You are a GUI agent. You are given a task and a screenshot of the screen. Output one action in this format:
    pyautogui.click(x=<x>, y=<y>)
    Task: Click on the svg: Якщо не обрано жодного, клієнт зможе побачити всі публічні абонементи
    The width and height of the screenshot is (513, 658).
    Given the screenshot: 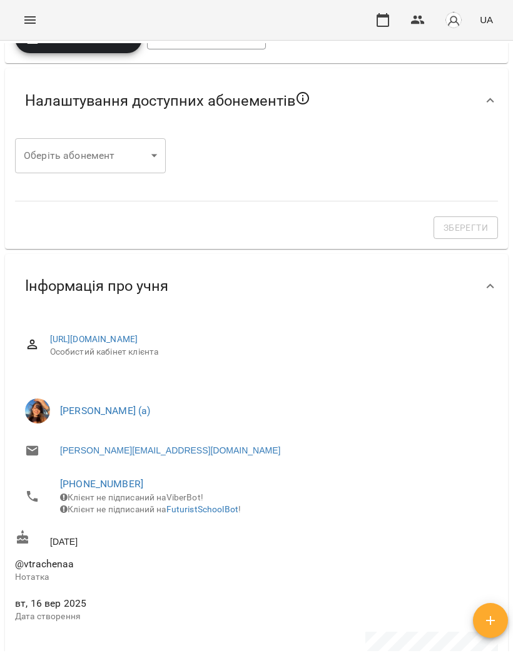 What is the action you would take?
    pyautogui.click(x=303, y=98)
    